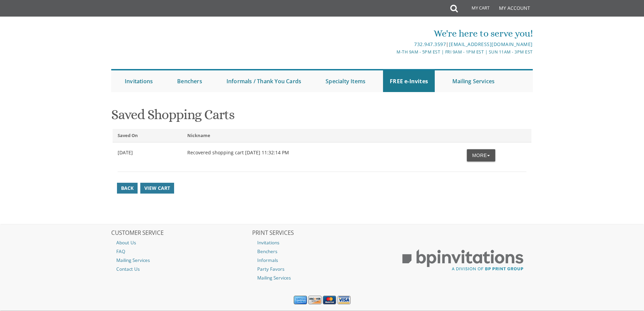  Describe the element at coordinates (181, 243) in the screenshot. I see `a: About Us` at that location.